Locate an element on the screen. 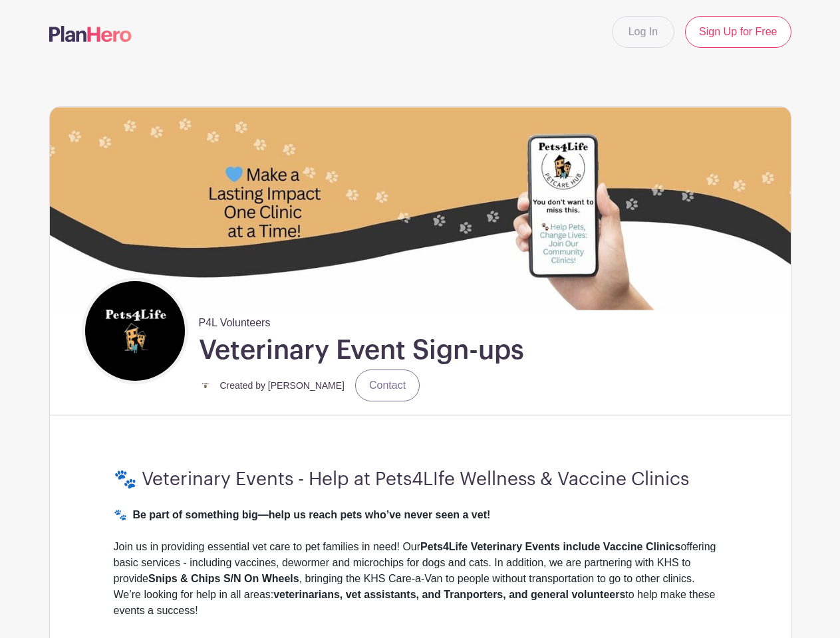 The width and height of the screenshot is (840, 638). strong: 🐾 Be part of something big—help us reach pets who’ve never seen a vet! is located at coordinates (302, 515).